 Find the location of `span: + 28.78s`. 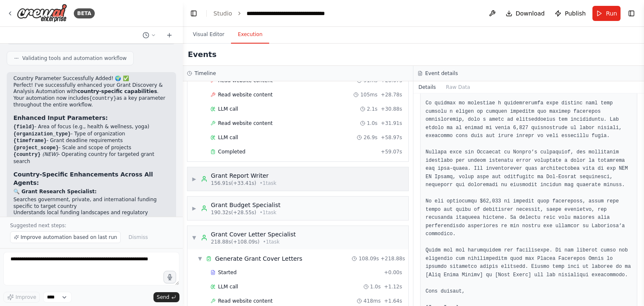

span: + 28.78s is located at coordinates (392, 95).